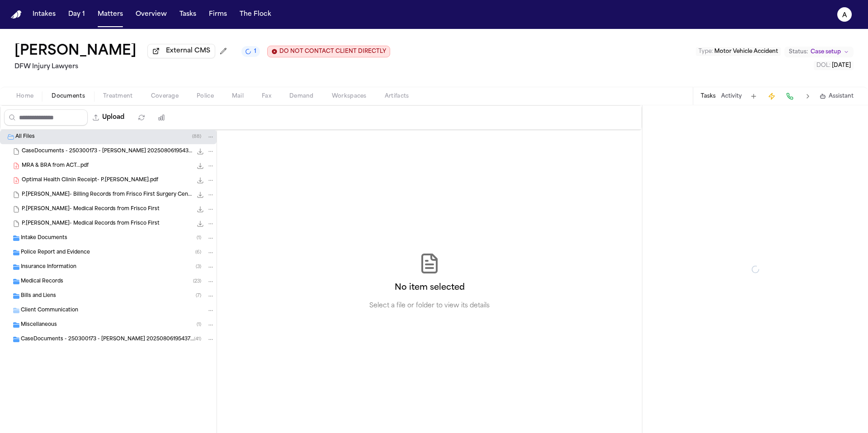 This screenshot has height=433, width=868. I want to click on h2: DFW Injury Lawyers, so click(202, 67).